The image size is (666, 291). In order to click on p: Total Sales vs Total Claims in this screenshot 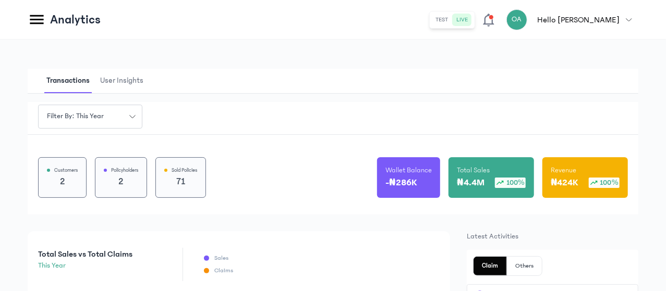, I will do `click(85, 254)`.